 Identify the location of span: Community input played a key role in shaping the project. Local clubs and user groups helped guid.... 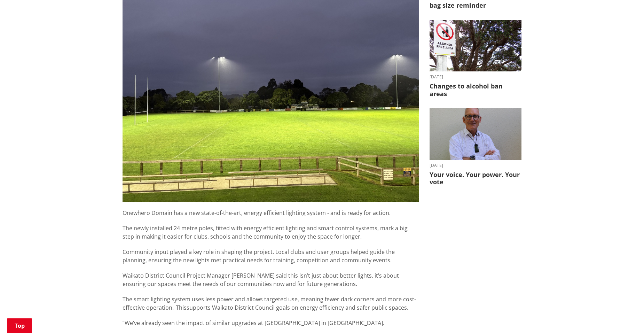
(259, 256).